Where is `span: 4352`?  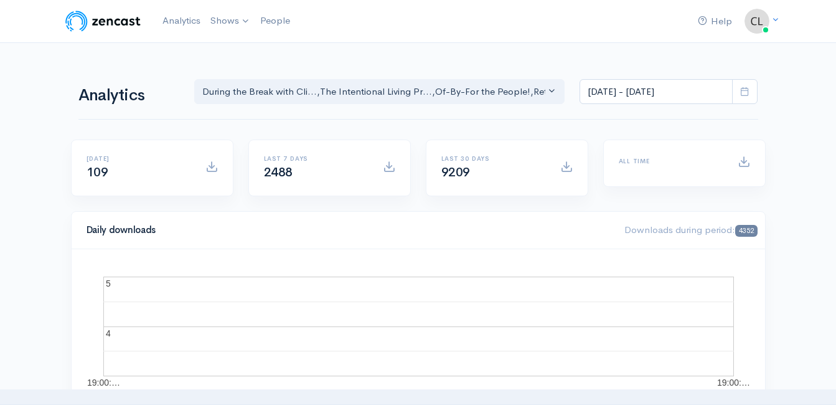 span: 4352 is located at coordinates (746, 230).